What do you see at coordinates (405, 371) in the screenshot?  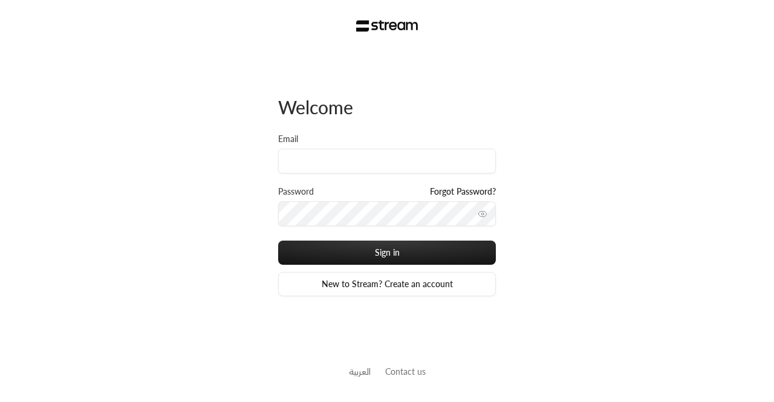 I see `a: Contact us` at bounding box center [405, 371].